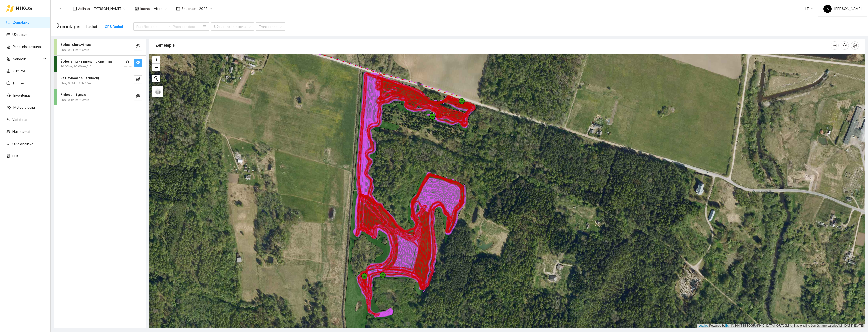 This screenshot has height=332, width=868. I want to click on a: Zoom out, so click(156, 68).